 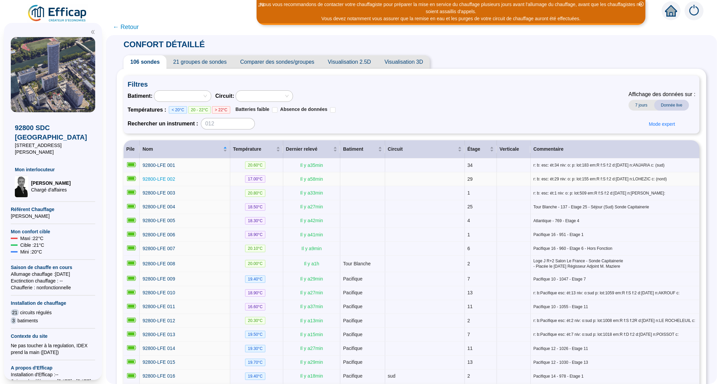 What do you see at coordinates (145, 62) in the screenshot?
I see `span: 106 sondes` at bounding box center [145, 62].